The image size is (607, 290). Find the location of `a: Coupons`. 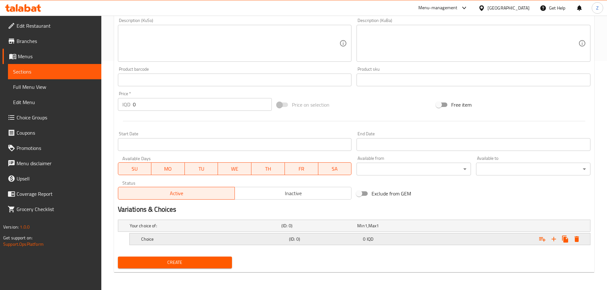

a: Coupons is located at coordinates (52, 133).